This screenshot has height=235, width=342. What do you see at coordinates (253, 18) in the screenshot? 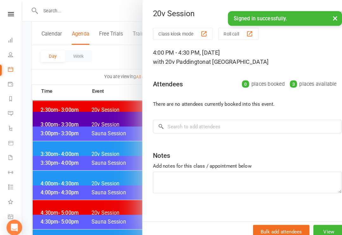
I see `span: Signed in successfully.` at bounding box center [253, 18].